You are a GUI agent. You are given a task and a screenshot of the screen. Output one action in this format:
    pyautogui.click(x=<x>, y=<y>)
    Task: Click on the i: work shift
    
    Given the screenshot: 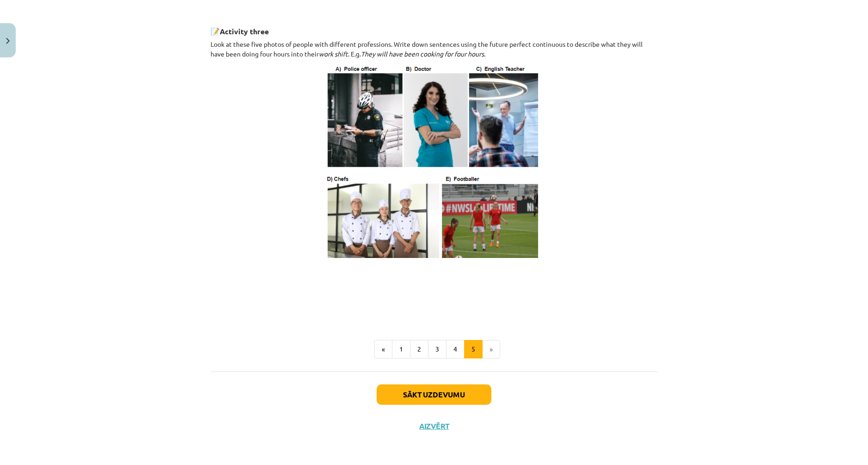 What is the action you would take?
    pyautogui.click(x=333, y=54)
    